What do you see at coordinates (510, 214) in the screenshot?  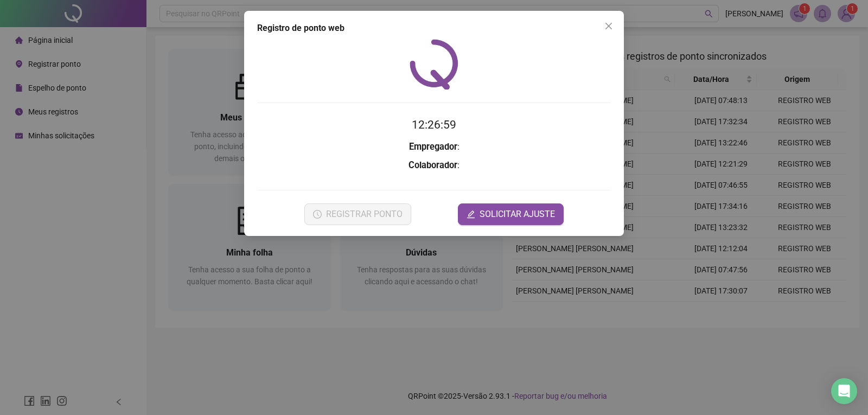 I see `button: editSOLICITAR AJUSTE` at bounding box center [510, 214].